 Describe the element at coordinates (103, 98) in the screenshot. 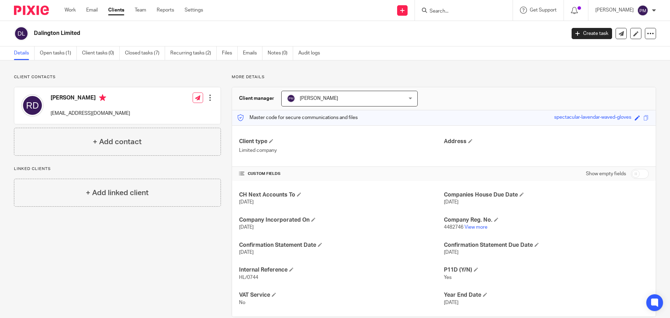

I see `i: Primary` at that location.